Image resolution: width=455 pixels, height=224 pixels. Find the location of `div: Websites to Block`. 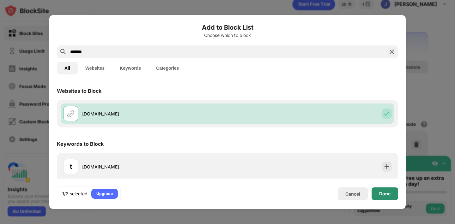

div: Websites to Block is located at coordinates (79, 91).